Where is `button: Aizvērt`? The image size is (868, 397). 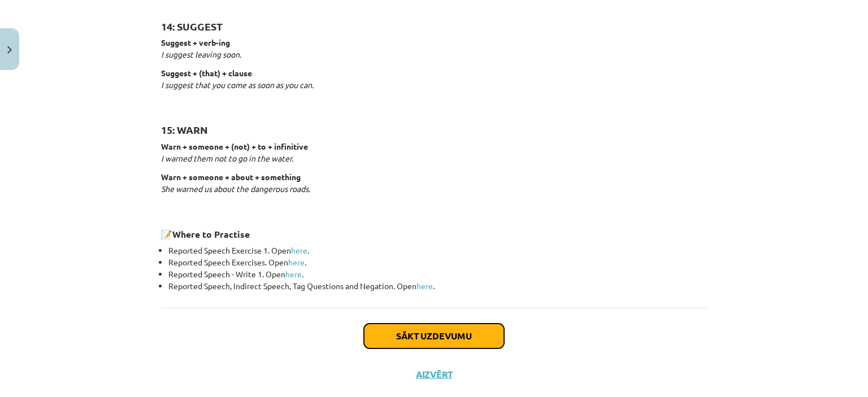 button: Aizvērt is located at coordinates (434, 374).